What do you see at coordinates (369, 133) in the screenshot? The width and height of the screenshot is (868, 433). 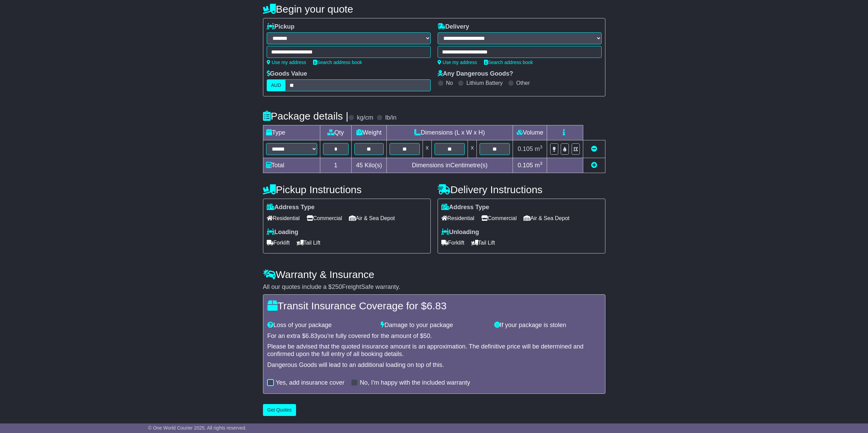 I see `td: Weight` at bounding box center [369, 133].